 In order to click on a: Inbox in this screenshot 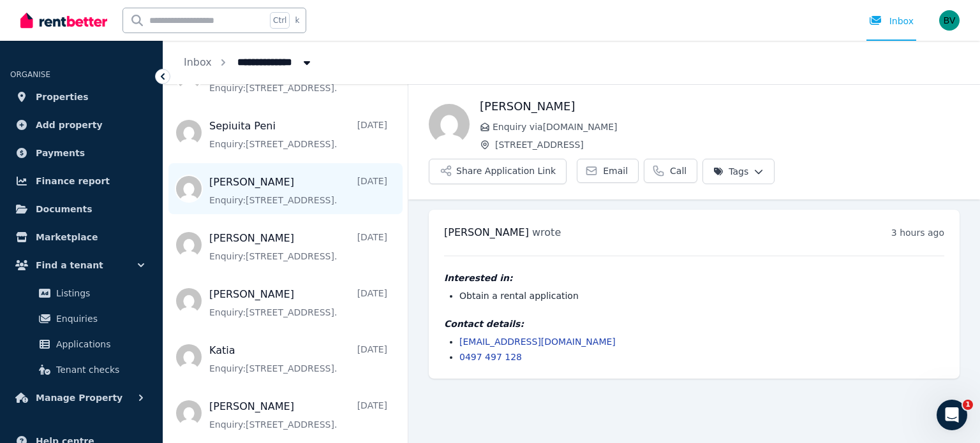, I will do `click(198, 62)`.